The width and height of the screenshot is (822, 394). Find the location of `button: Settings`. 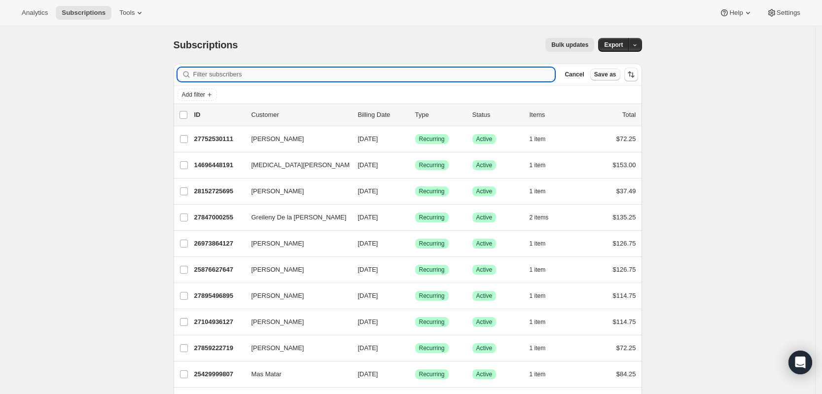

button: Settings is located at coordinates (784, 13).